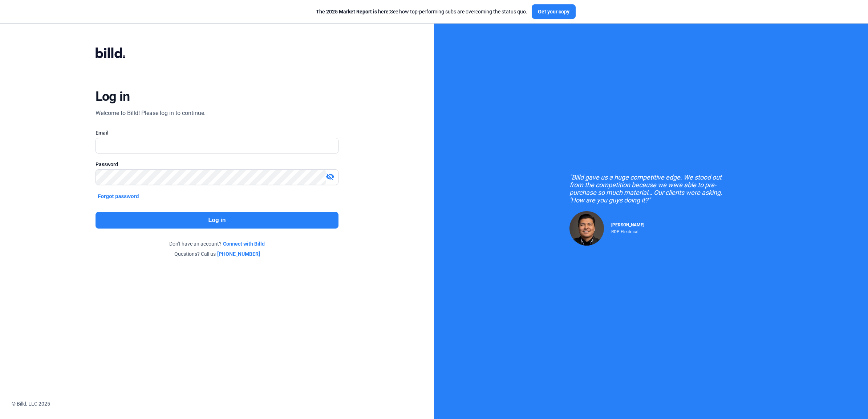 This screenshot has width=868, height=419. Describe the element at coordinates (422, 12) in the screenshot. I see `div: See how top-performing subs are overcoming the status quo.` at that location.